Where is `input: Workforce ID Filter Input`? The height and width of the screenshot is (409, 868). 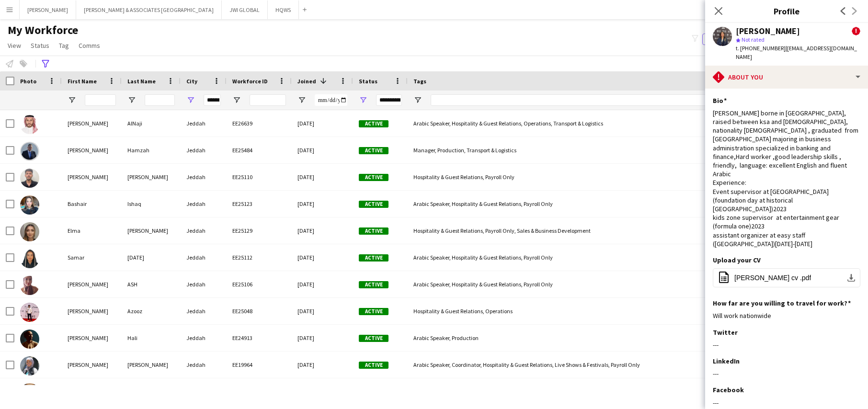 input: Workforce ID Filter Input is located at coordinates (268, 100).